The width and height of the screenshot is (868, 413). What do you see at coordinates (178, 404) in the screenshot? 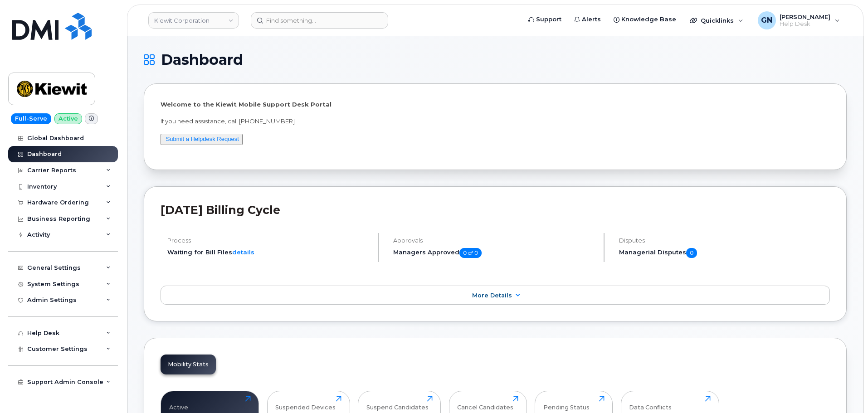
I see `div: Active` at bounding box center [178, 404].